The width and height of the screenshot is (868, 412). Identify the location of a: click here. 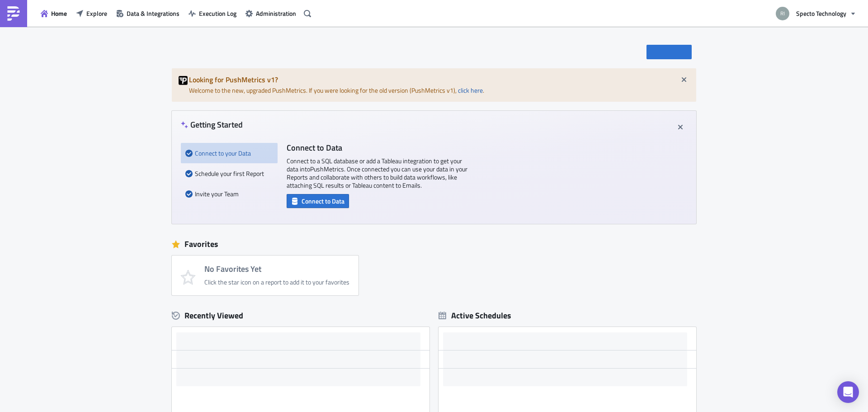
(470, 90).